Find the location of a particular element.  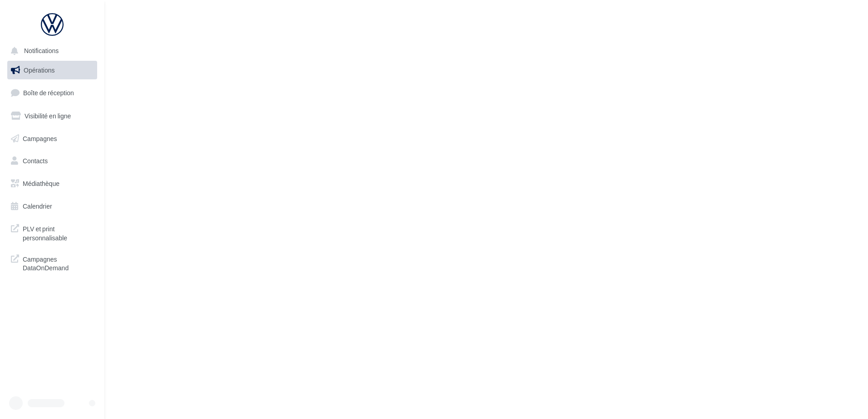

span: Boîte de réception is located at coordinates (49, 93).